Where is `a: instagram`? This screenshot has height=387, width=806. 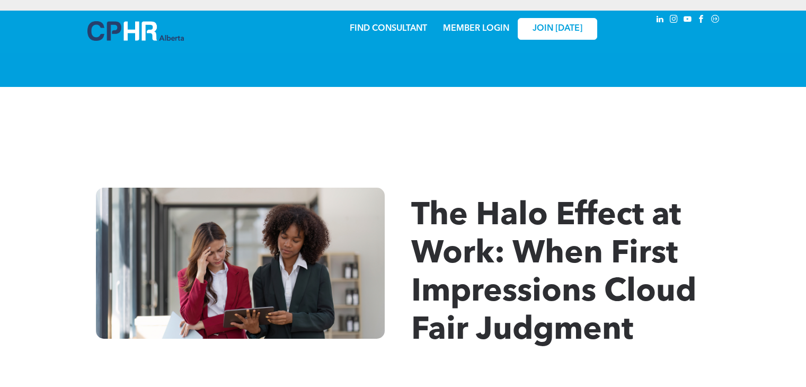 a: instagram is located at coordinates (674, 20).